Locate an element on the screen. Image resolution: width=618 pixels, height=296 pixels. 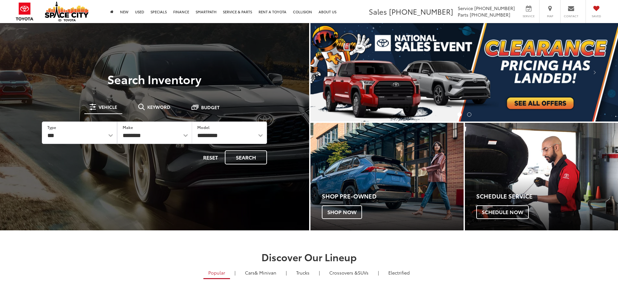
a: Schedule Service Schedule Now is located at coordinates (542, 176).